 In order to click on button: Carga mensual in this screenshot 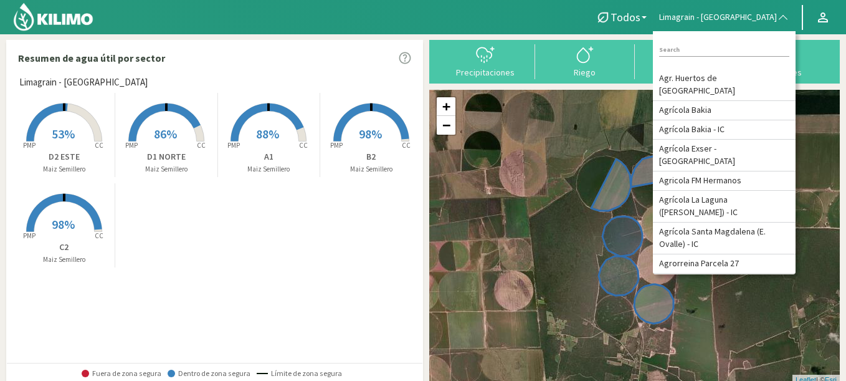, I will do `click(685, 60)`.